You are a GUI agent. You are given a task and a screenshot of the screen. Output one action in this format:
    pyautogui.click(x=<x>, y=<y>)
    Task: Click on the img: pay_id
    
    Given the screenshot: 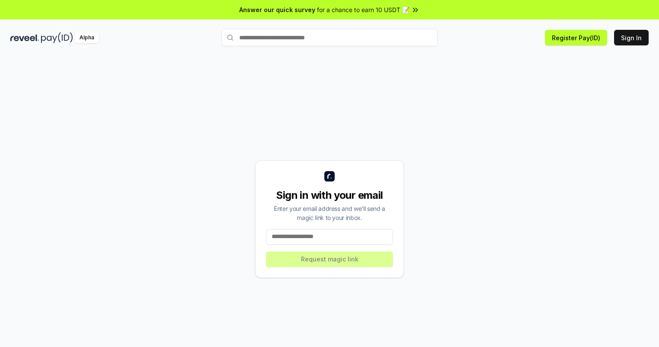 What is the action you would take?
    pyautogui.click(x=57, y=38)
    